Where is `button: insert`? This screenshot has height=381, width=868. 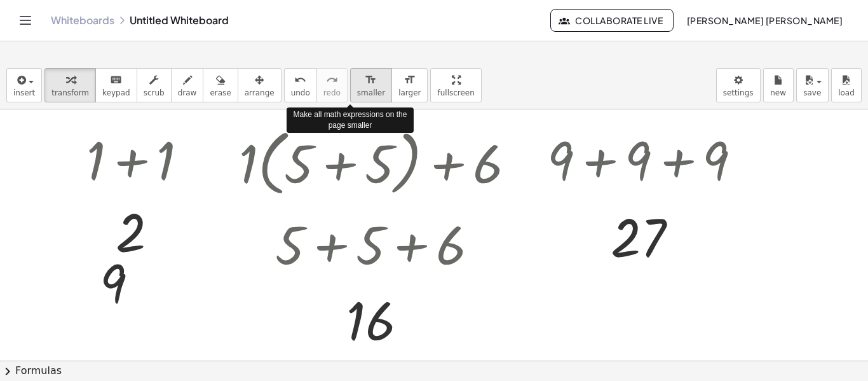
button: insert is located at coordinates (24, 85).